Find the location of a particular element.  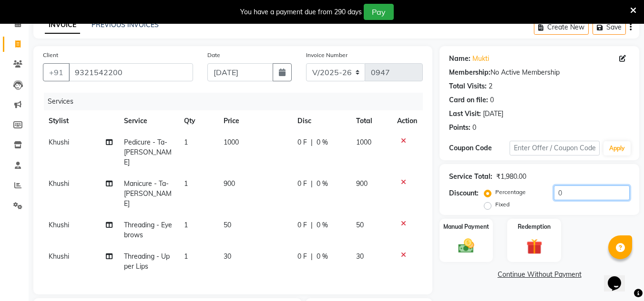

th: Qty is located at coordinates (198, 121).